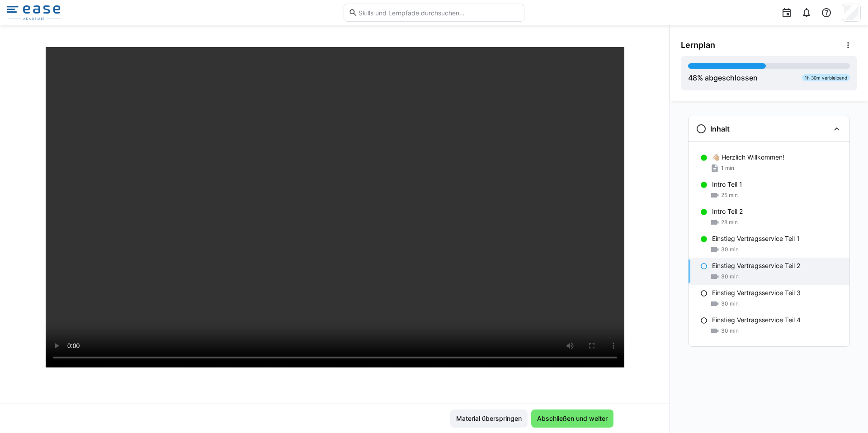  Describe the element at coordinates (727, 212) in the screenshot. I see `p: Intro Teil 2` at that location.